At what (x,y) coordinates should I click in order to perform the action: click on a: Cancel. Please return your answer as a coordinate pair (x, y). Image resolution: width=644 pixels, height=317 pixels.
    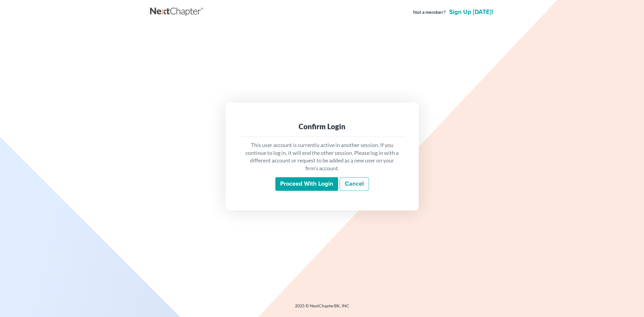
    Looking at the image, I should click on (354, 184).